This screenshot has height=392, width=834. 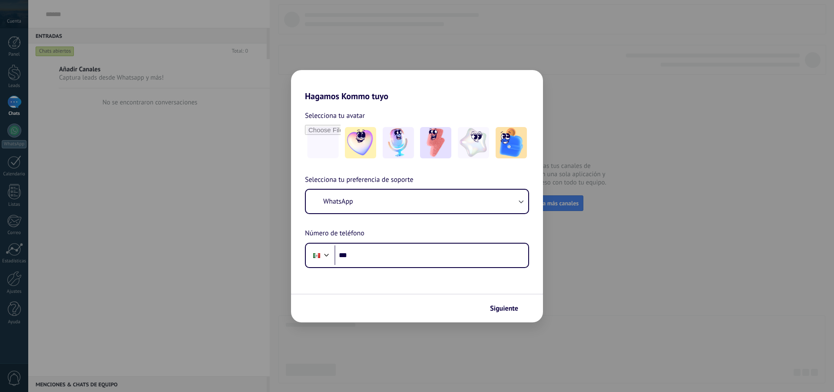 What do you see at coordinates (436, 143) in the screenshot?
I see `img: -3.jpeg` at bounding box center [436, 143].